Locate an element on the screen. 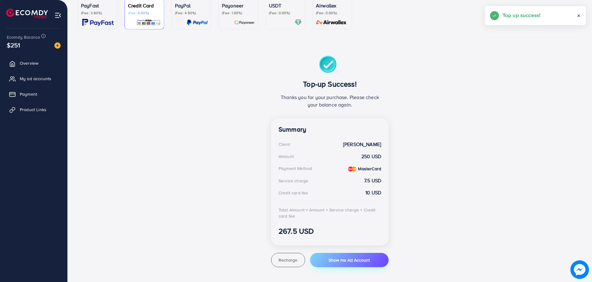 This screenshot has width=592, height=282. p: PayFast is located at coordinates (97, 6).